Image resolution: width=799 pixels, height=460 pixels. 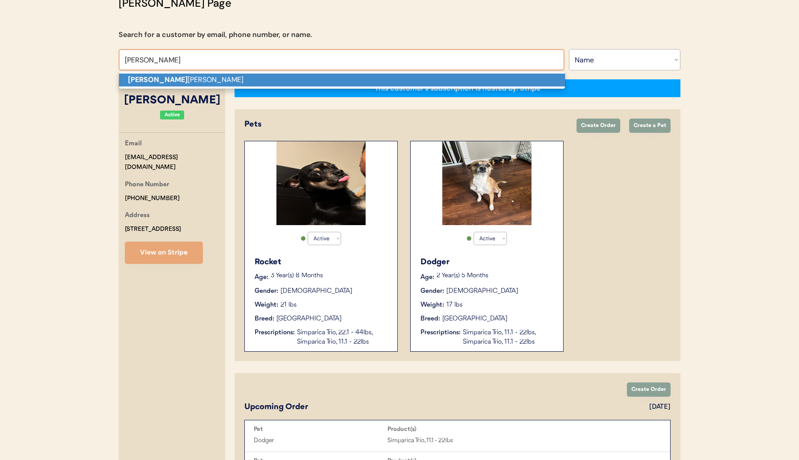 I want to click on div: Pets, so click(x=406, y=124).